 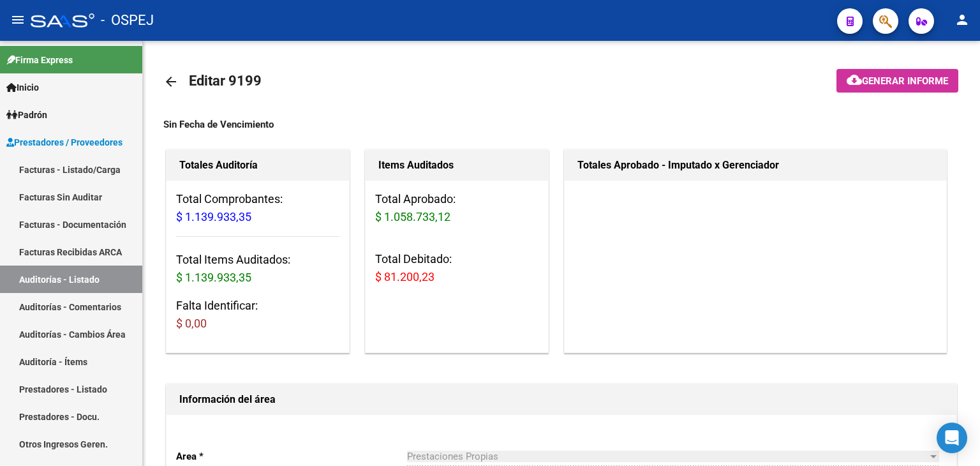 What do you see at coordinates (404, 276) in the screenshot?
I see `span: $ 81.200,23` at bounding box center [404, 276].